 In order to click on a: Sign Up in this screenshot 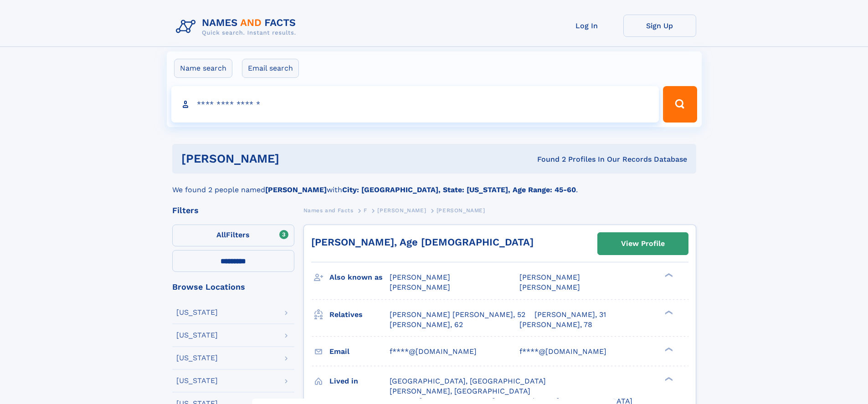, I will do `click(659, 26)`.